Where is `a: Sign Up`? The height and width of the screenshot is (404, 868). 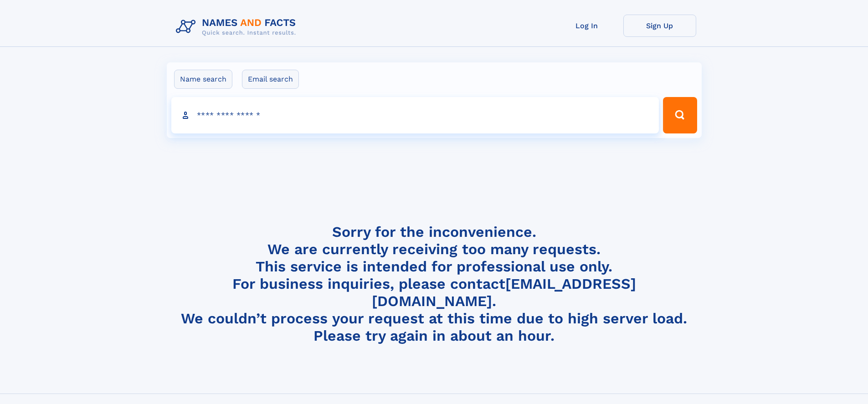 a: Sign Up is located at coordinates (659, 25).